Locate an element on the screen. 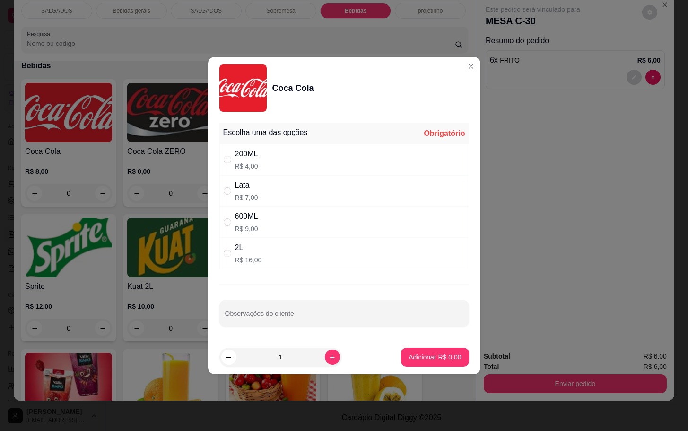 This screenshot has width=688, height=431. p: R$ 4,00 is located at coordinates (246, 166).